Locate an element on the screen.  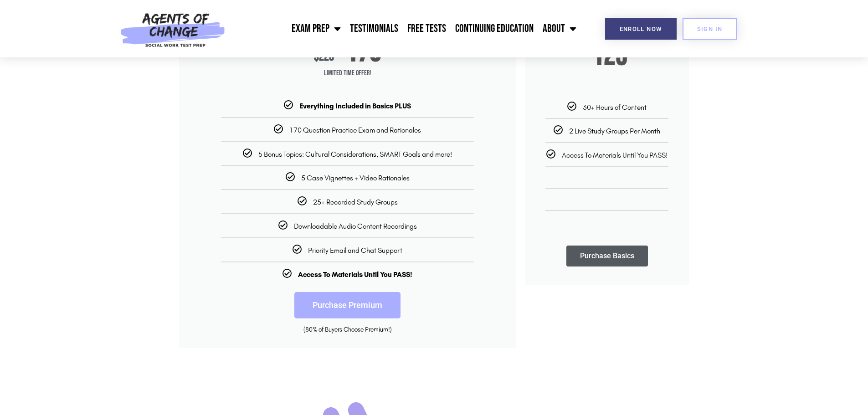
b: Everything Included in Basics PLUS is located at coordinates (355, 106).